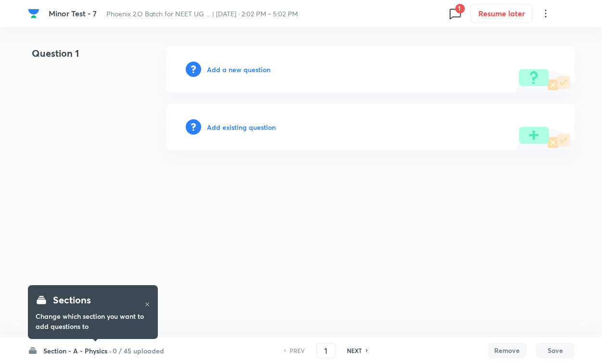 The height and width of the screenshot is (364, 602). What do you see at coordinates (460, 9) in the screenshot?
I see `span: 1` at bounding box center [460, 9].